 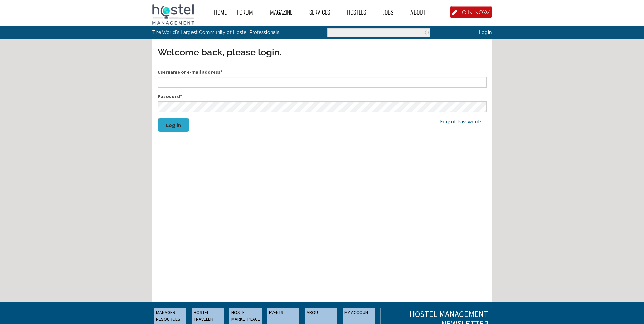 I want to click on a: Jobs, so click(x=392, y=12).